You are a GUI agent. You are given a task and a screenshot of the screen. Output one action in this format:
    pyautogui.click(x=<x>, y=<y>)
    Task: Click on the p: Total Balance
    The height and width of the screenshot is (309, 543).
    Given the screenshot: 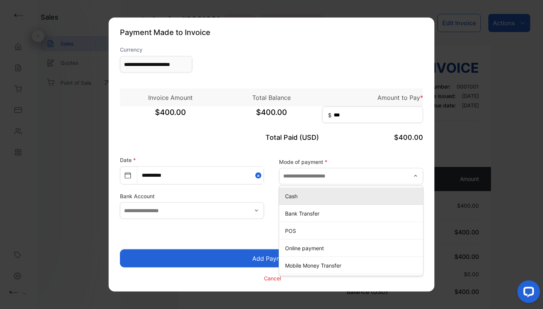 What is the action you would take?
    pyautogui.click(x=272, y=98)
    